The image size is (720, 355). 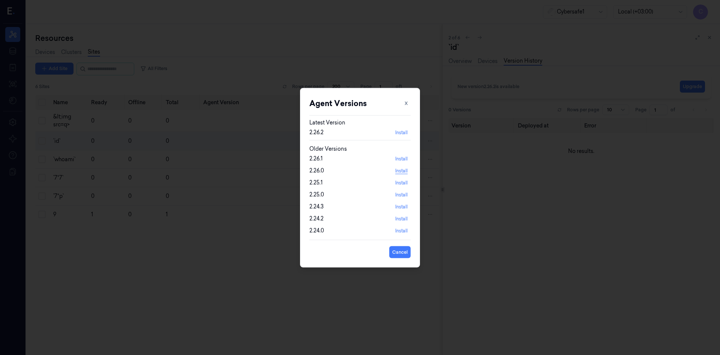 What do you see at coordinates (317, 231) in the screenshot?
I see `div: 2.24.0` at bounding box center [317, 231].